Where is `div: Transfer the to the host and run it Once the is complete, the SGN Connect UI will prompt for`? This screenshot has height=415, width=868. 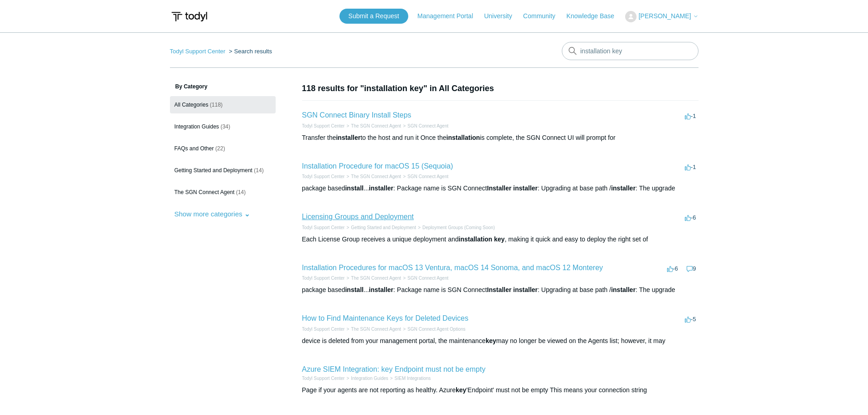 div: Transfer the to the host and run it Once the is complete, the SGN Connect UI will prompt for is located at coordinates (500, 138).